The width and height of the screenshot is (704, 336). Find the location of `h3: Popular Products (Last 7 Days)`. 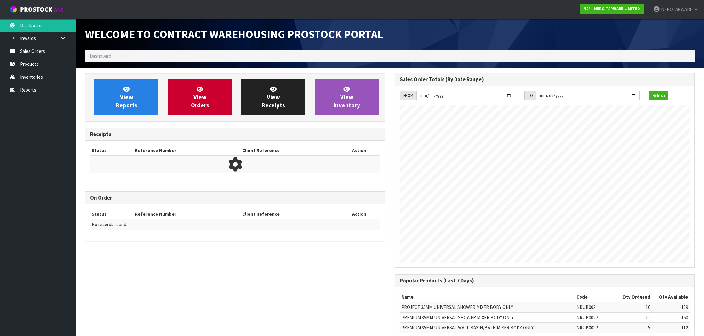

h3: Popular Products (Last 7 Days) is located at coordinates (545, 281).